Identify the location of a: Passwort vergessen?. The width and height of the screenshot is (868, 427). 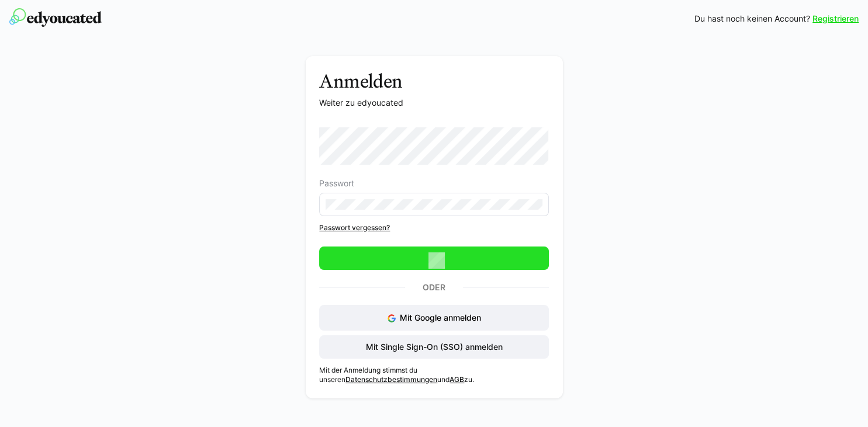
(434, 227).